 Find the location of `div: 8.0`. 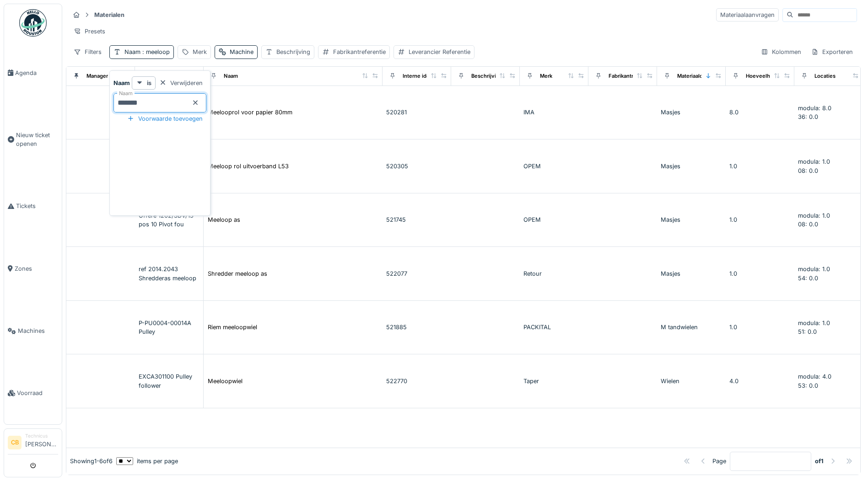

div: 8.0 is located at coordinates (760, 112).